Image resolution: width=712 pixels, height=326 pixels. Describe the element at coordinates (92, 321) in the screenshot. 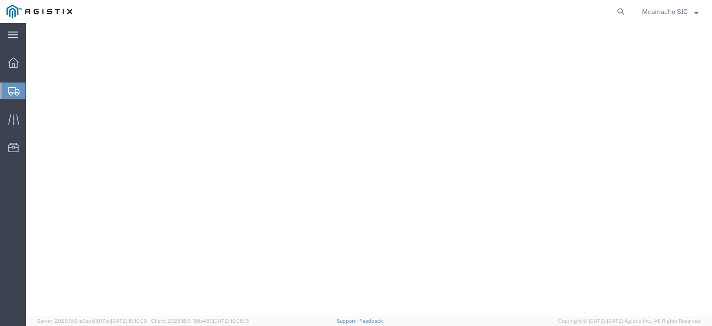

I see `span: Server: 2025.18.0-a0edd1917ac` at that location.